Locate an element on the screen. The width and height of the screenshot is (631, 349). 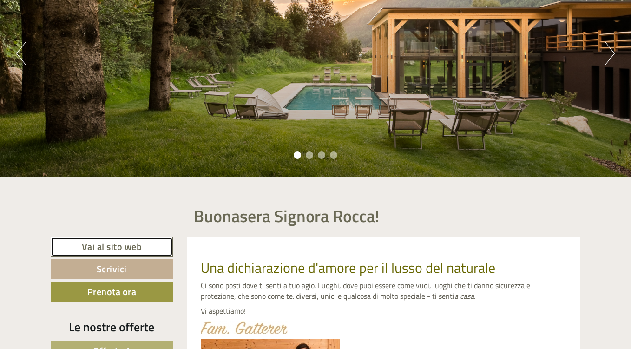
em: a is located at coordinates (456, 296).